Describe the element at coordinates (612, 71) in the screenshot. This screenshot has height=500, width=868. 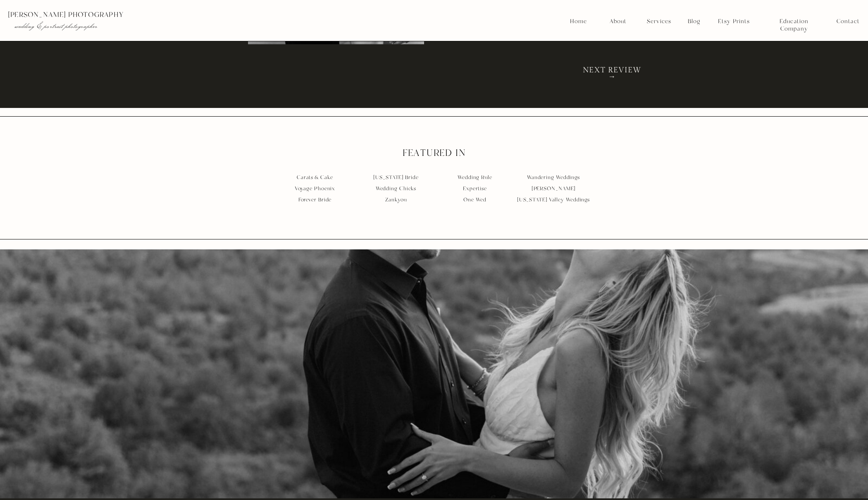
I see `a: NEXT REVIEW →` at that location.